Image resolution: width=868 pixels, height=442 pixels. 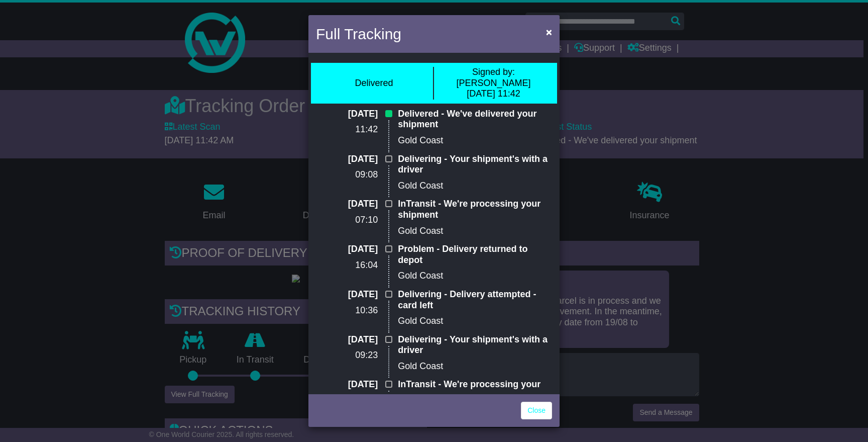 What do you see at coordinates (347, 175) in the screenshot?
I see `p: 09:08` at bounding box center [347, 175].